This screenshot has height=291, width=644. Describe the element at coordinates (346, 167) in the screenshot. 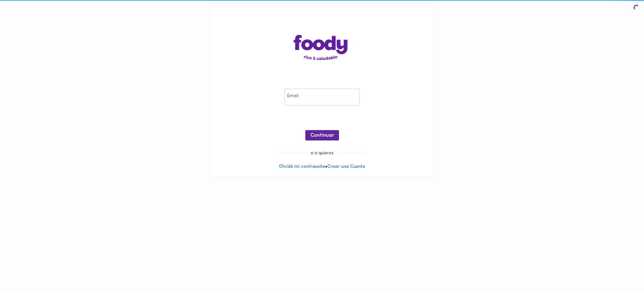

I see `a: Crear una Cuenta` at that location.